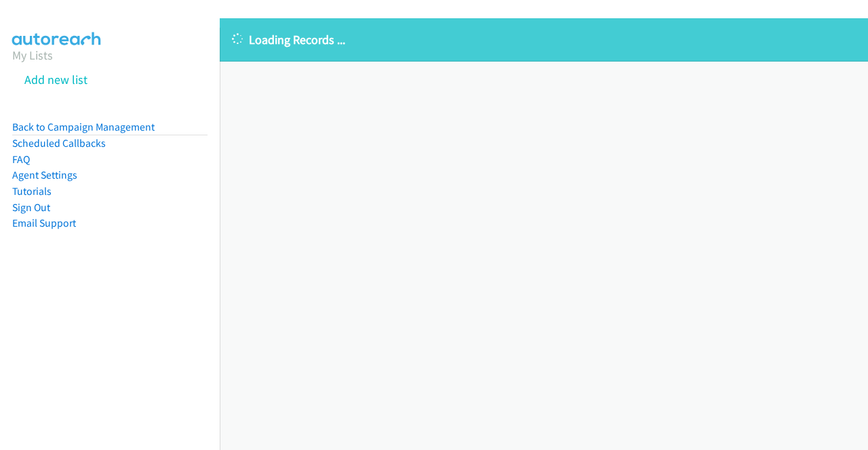 The width and height of the screenshot is (868, 450). What do you see at coordinates (32, 191) in the screenshot?
I see `a: Tutorials` at bounding box center [32, 191].